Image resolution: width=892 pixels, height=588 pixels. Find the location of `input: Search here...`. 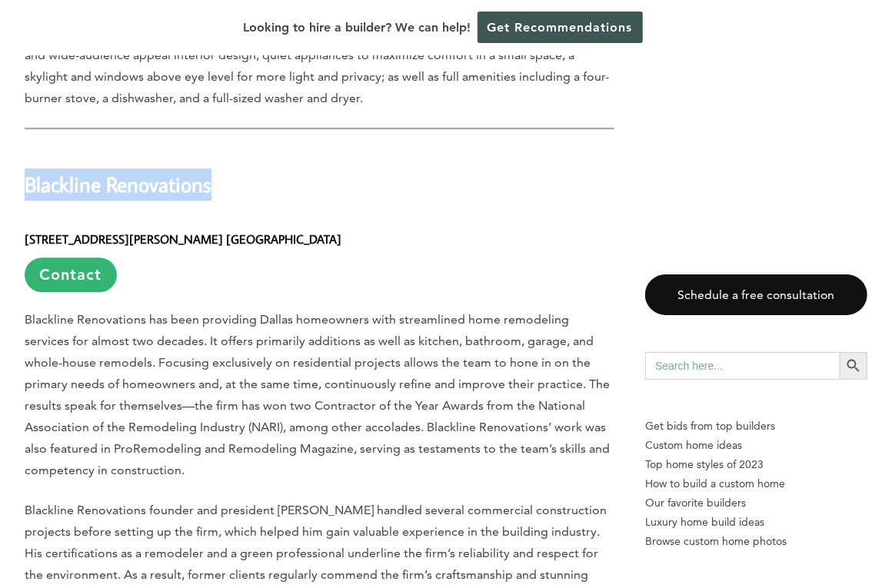

input: Search here... is located at coordinates (742, 366).